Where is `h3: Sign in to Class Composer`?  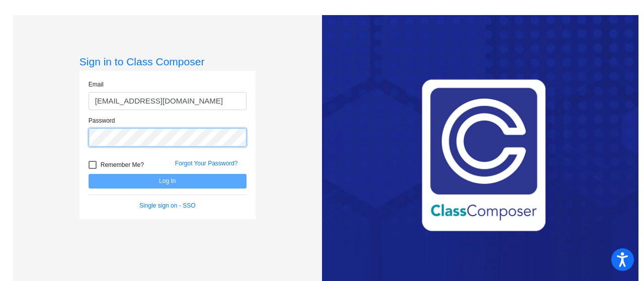 h3: Sign in to Class Composer is located at coordinates (168, 61).